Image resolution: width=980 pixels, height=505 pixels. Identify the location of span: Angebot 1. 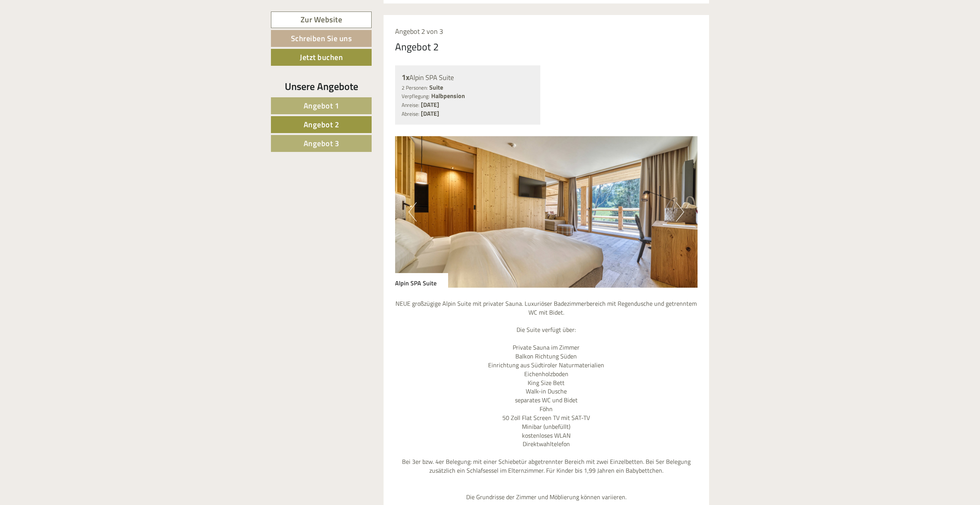
(321, 106).